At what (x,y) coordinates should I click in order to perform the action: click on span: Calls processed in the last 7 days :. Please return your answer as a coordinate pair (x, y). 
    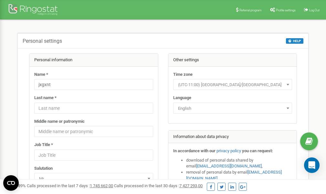
    Looking at the image, I should click on (70, 185).